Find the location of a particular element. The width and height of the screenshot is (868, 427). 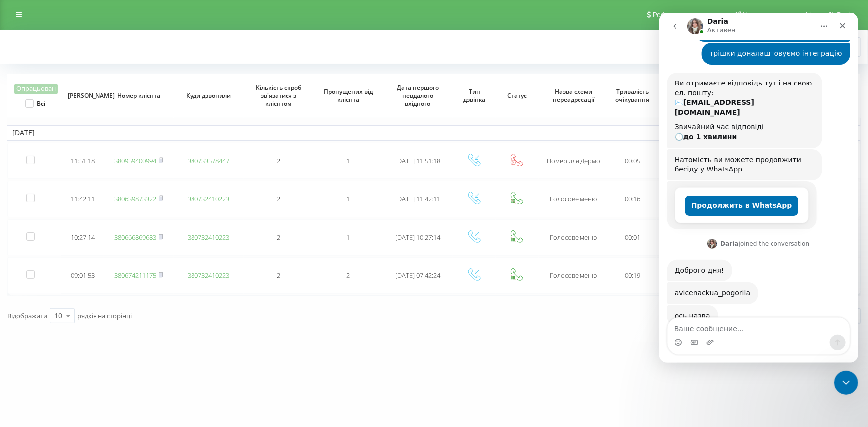

div: avicenackua_pogorila is located at coordinates (53, 281).